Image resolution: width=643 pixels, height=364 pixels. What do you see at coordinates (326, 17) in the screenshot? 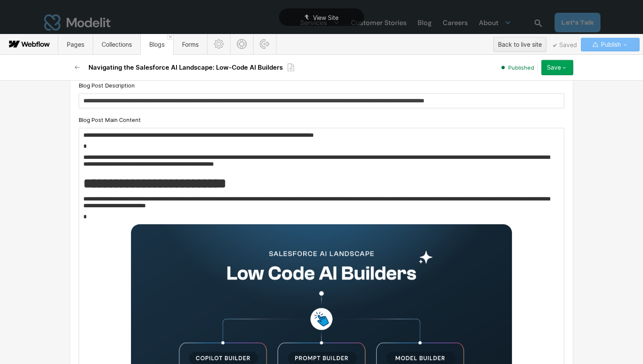
I see `span: View Site` at bounding box center [326, 17].